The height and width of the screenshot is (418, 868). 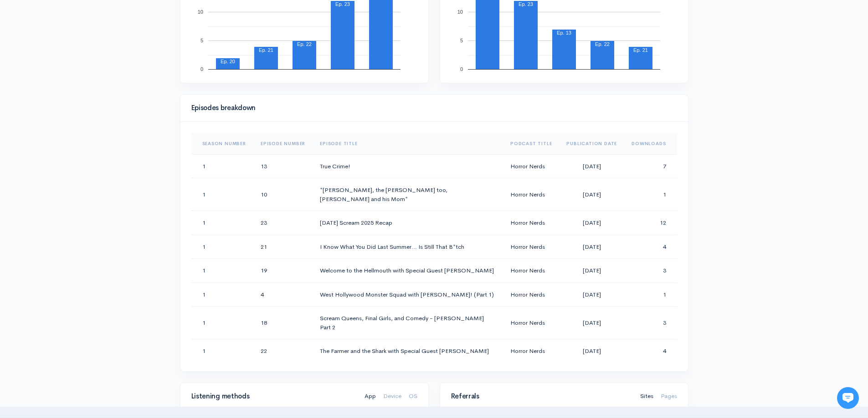 What do you see at coordinates (91, 129) in the screenshot?
I see `button: New conversation` at bounding box center [91, 129].